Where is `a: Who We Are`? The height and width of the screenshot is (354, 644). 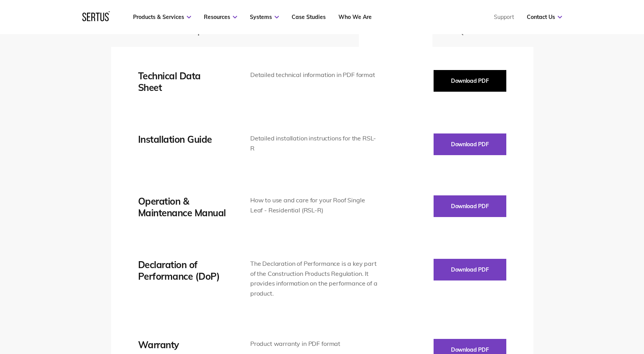 a: Who We Are is located at coordinates (355, 17).